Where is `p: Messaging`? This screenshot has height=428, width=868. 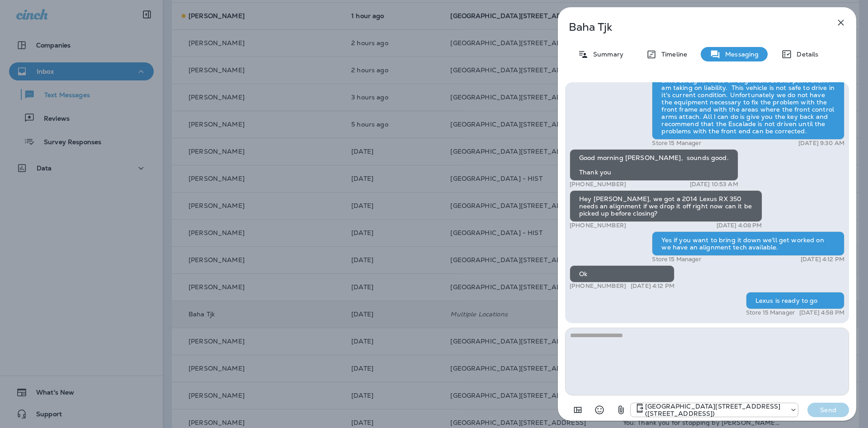
p: Messaging is located at coordinates (740, 54).